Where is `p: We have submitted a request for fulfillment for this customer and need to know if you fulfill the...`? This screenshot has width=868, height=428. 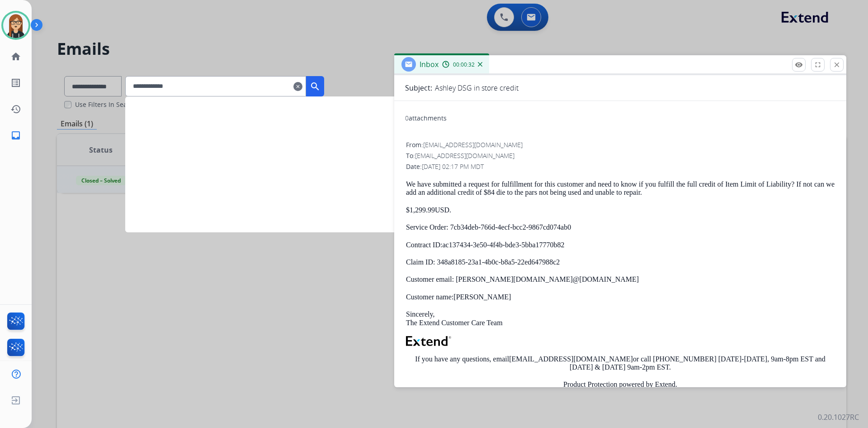
p: We have submitted a request for fulfillment for this customer and need to know if you fulfill the... is located at coordinates (620, 188).